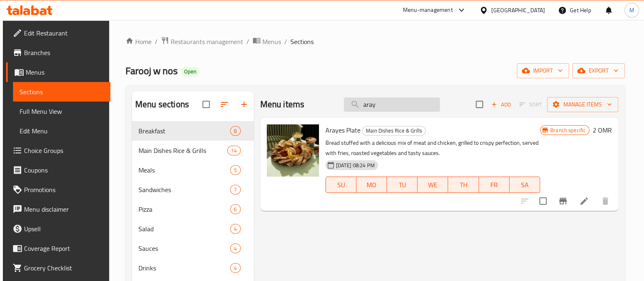 Image resolution: width=644 pixels, height=281 pixels. I want to click on span: Branches, so click(64, 53).